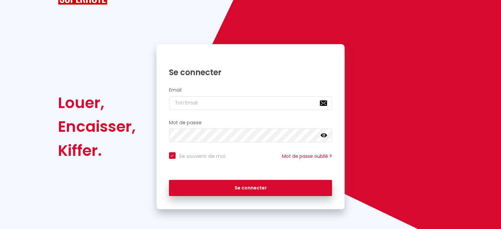 This screenshot has height=229, width=501. What do you see at coordinates (97, 103) in the screenshot?
I see `div: Louer,` at bounding box center [97, 103].